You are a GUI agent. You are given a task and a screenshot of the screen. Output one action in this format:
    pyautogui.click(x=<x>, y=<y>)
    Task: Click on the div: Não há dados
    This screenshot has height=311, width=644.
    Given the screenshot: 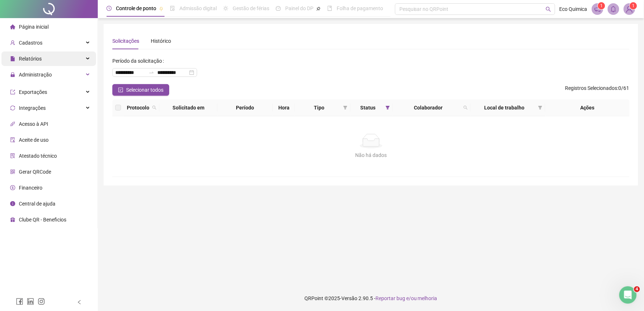 What is the action you would take?
    pyautogui.click(x=371, y=155)
    